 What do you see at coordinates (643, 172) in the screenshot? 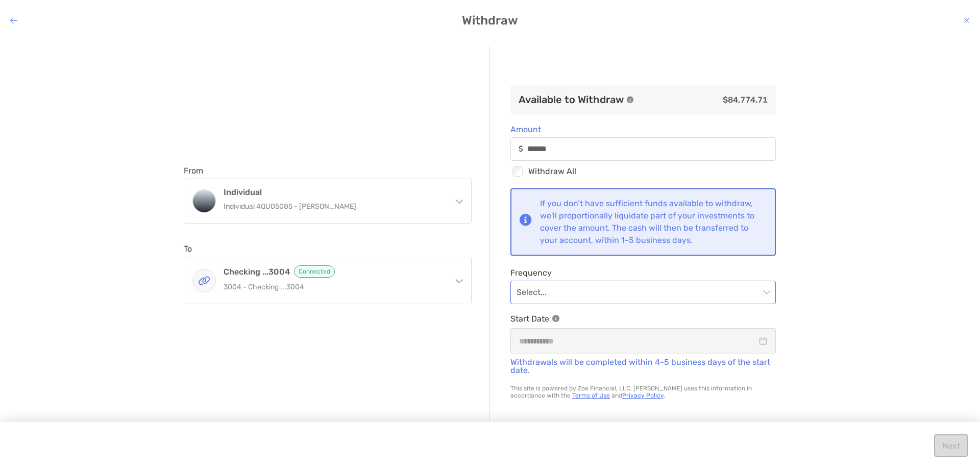
I see `div: Withdraw All` at bounding box center [643, 172].